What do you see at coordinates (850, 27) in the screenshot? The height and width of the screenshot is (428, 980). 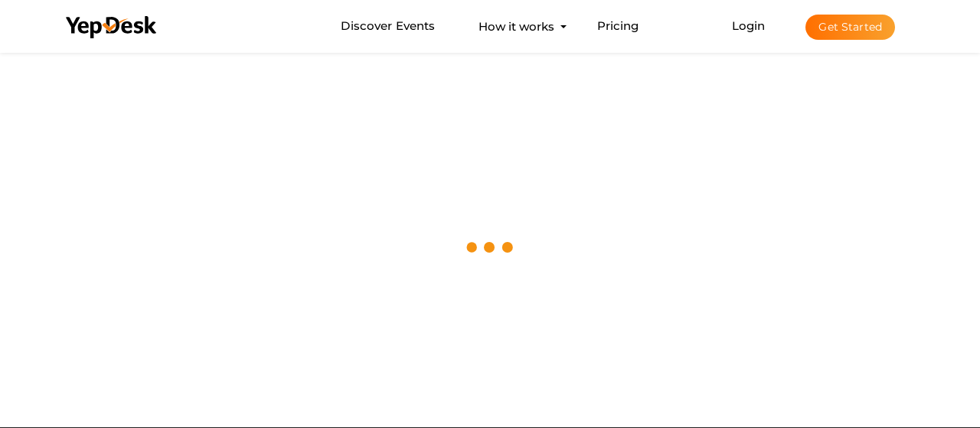 I see `button: Get Started` at bounding box center [850, 27].